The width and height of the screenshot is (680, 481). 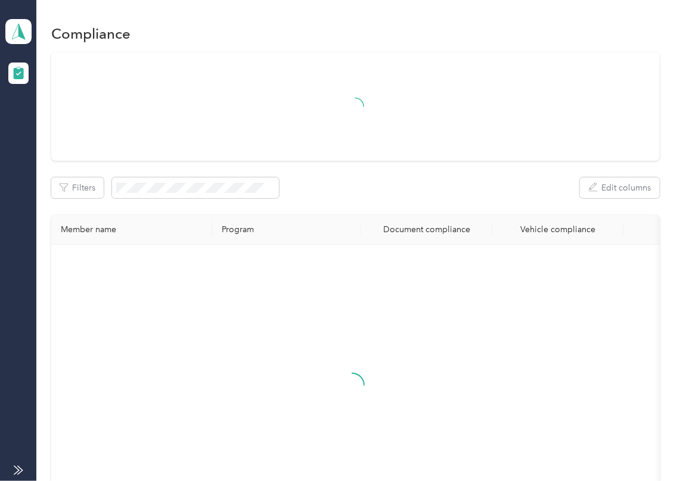 I want to click on h1: Compliance, so click(x=91, y=33).